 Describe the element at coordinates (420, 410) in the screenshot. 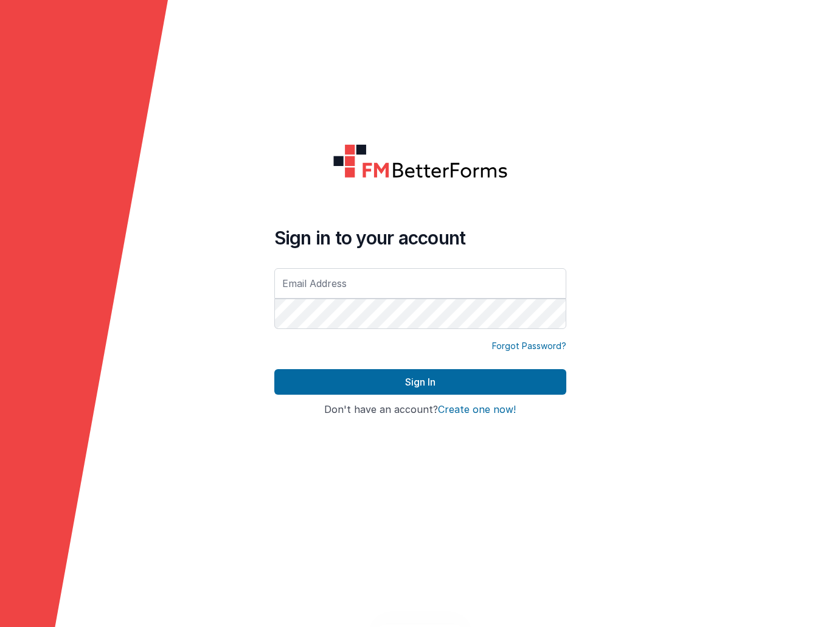

I see `h4: Don't have an account?` at that location.